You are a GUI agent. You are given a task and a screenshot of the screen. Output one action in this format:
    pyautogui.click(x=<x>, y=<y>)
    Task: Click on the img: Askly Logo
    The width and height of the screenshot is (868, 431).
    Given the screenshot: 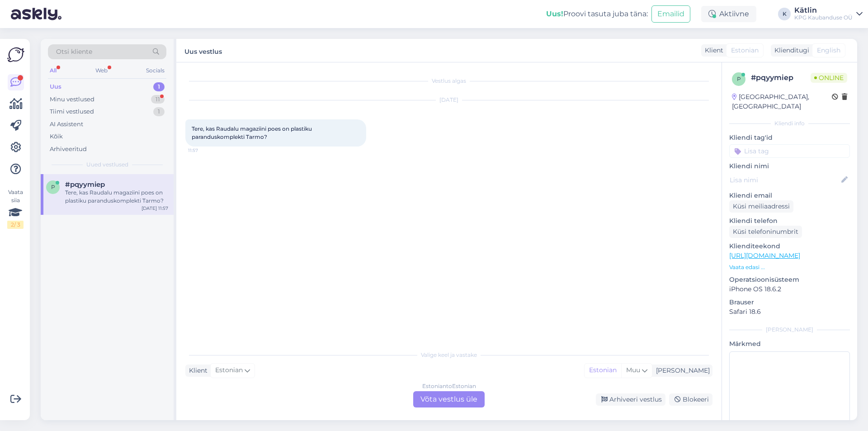 What is the action you would take?
    pyautogui.click(x=16, y=55)
    